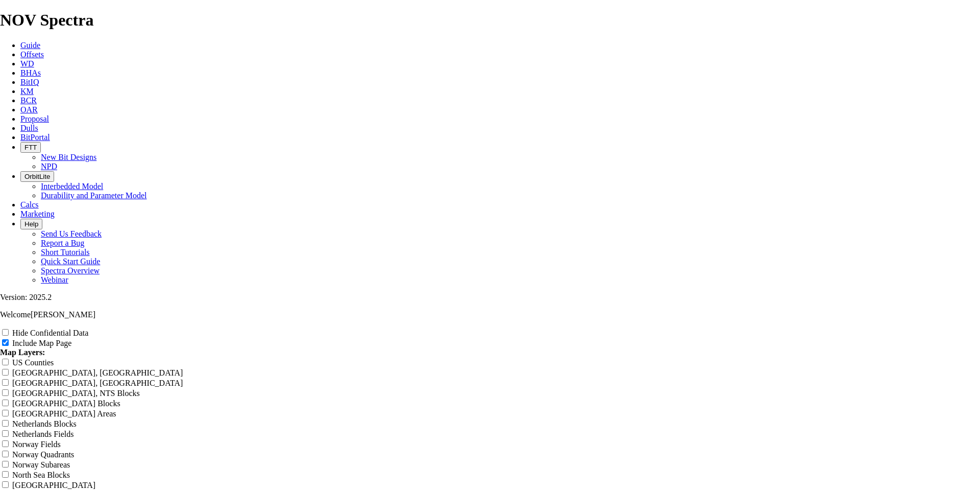  What do you see at coordinates (31, 224) in the screenshot?
I see `span: Help` at bounding box center [31, 224].